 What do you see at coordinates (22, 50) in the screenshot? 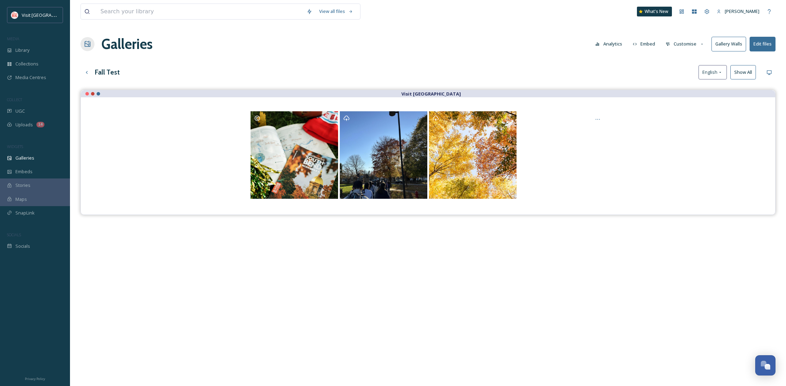
I see `span: Library` at bounding box center [22, 50].